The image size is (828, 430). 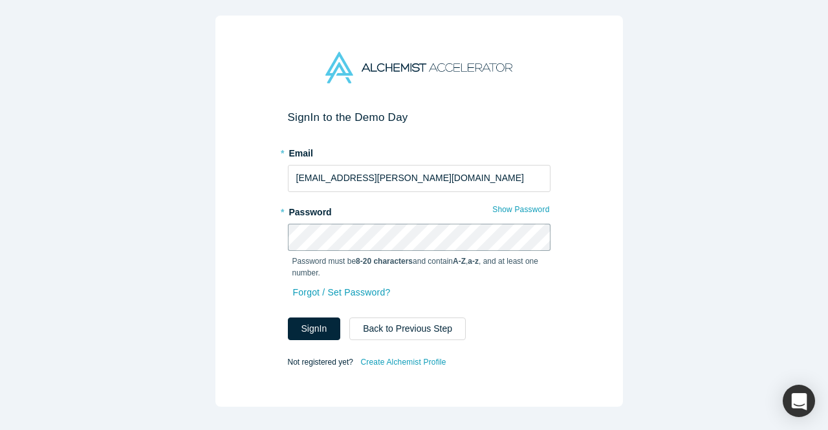 I want to click on button: Back to Previous Step, so click(x=408, y=329).